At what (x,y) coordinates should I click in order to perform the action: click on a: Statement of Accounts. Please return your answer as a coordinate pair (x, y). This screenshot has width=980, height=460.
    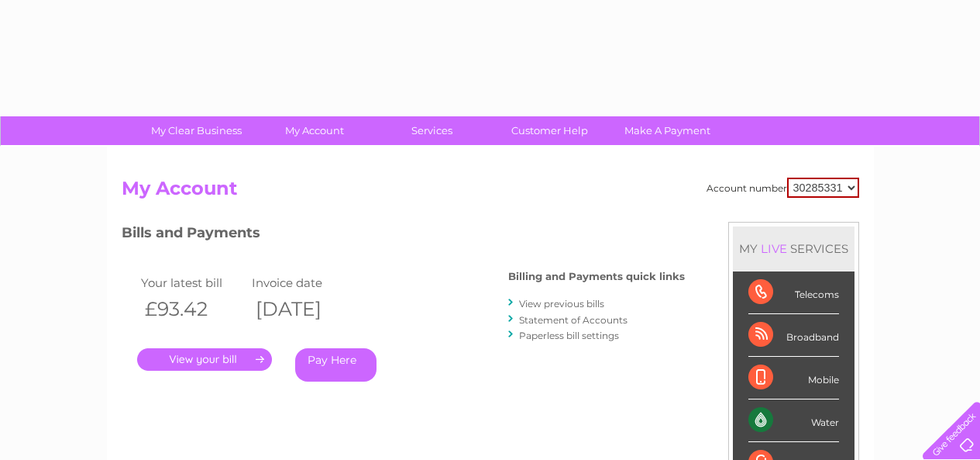
    Looking at the image, I should click on (573, 320).